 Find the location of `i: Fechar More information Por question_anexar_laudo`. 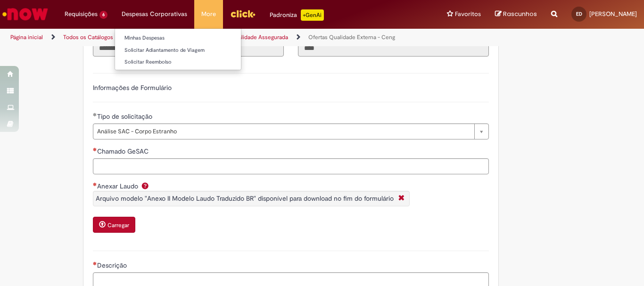

i: Fechar More information Por question_anexar_laudo is located at coordinates (401, 199).